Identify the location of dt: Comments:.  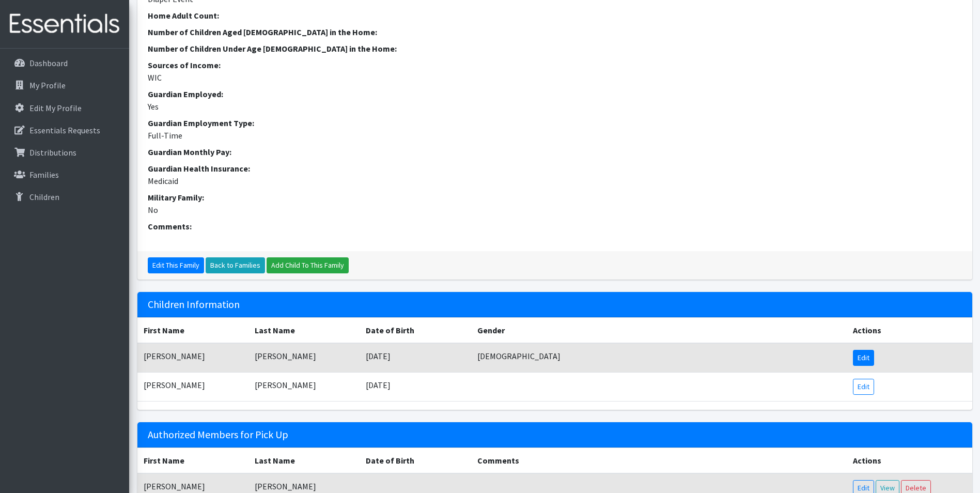
(555, 227).